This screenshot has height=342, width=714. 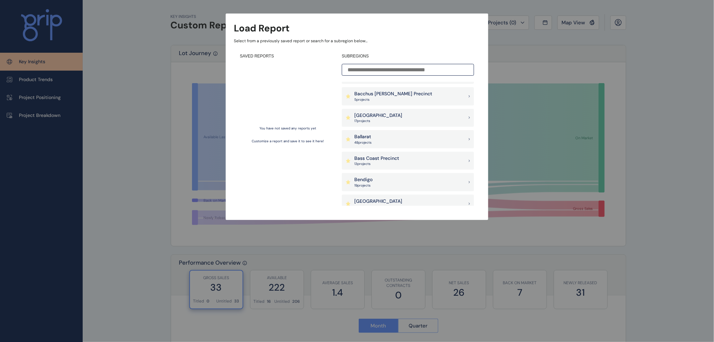 I want to click on p: Ballarat, so click(x=363, y=137).